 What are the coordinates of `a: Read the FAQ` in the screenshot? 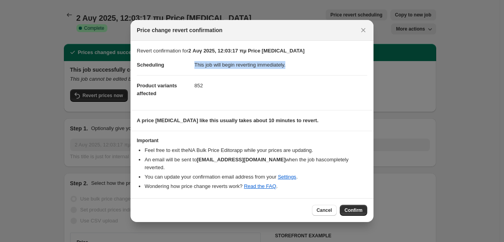 It's located at (260, 186).